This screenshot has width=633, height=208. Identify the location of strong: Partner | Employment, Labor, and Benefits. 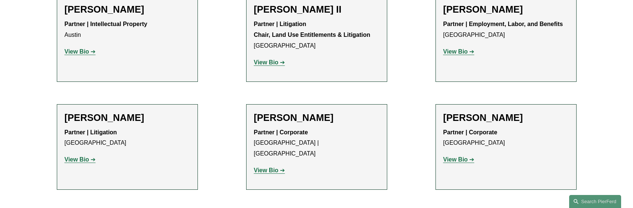
(503, 24).